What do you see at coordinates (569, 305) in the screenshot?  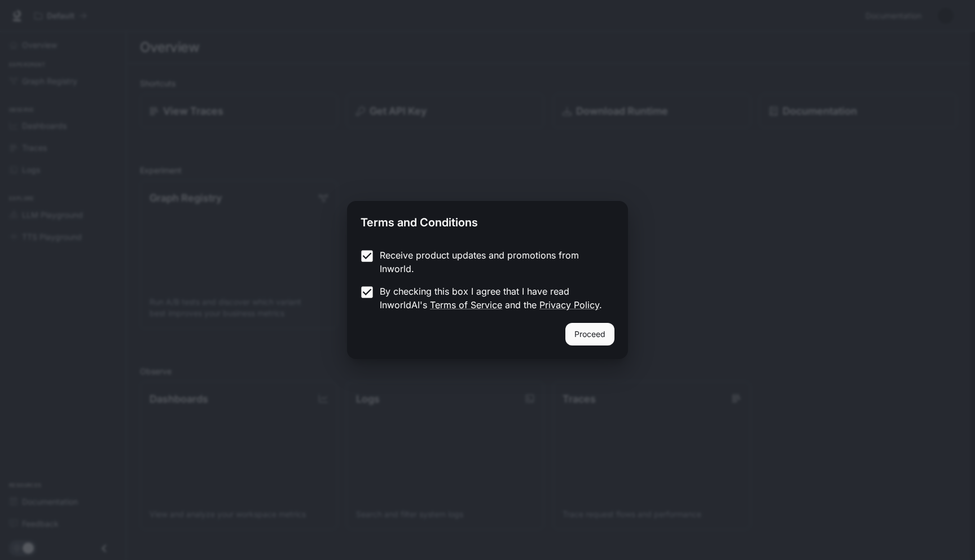 I see `a: Privacy Policy` at bounding box center [569, 305].